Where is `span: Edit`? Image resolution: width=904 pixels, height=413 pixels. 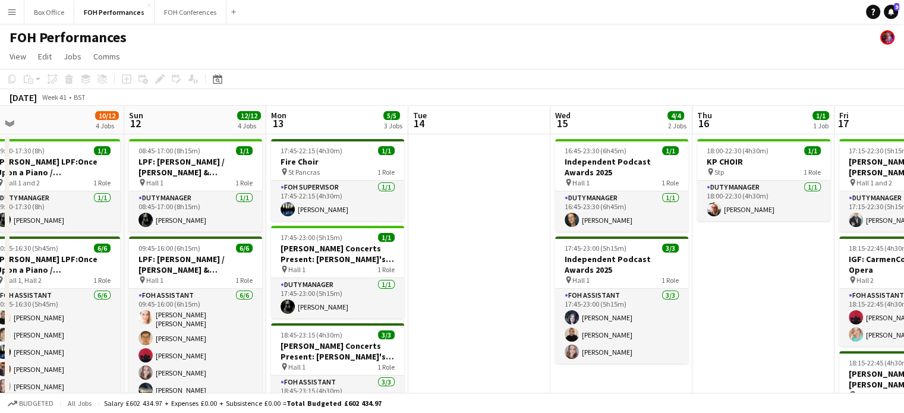
span: Edit is located at coordinates (45, 56).